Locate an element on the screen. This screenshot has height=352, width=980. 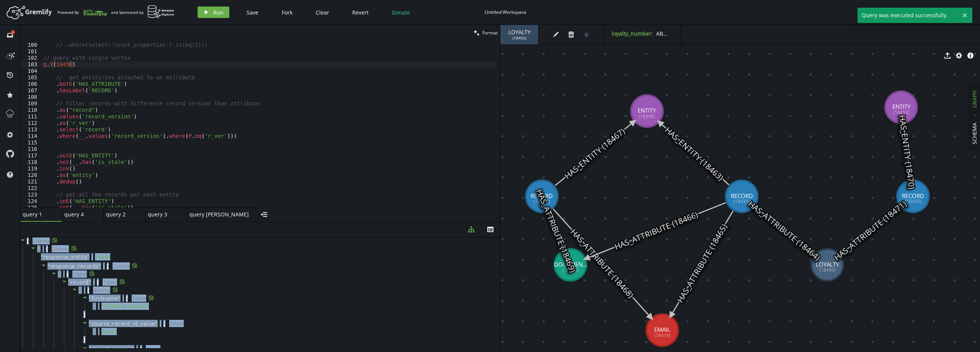
span: Fork is located at coordinates (287, 12).